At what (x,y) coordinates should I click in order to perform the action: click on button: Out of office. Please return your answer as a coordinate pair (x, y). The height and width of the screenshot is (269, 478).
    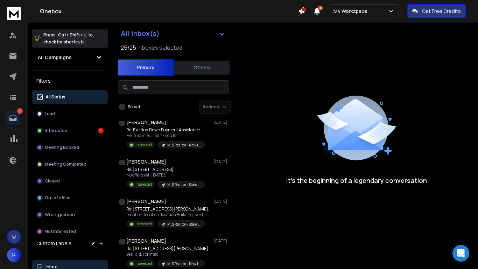
    Looking at the image, I should click on (70, 198).